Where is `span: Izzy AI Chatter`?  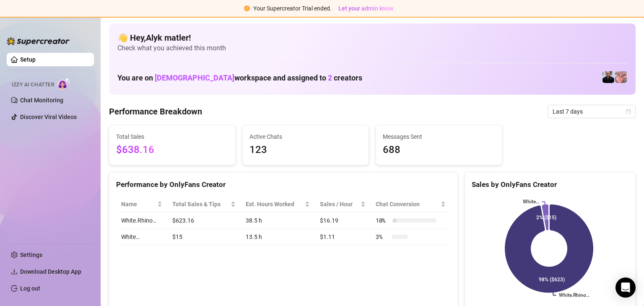
span: Izzy AI Chatter is located at coordinates (32, 85).